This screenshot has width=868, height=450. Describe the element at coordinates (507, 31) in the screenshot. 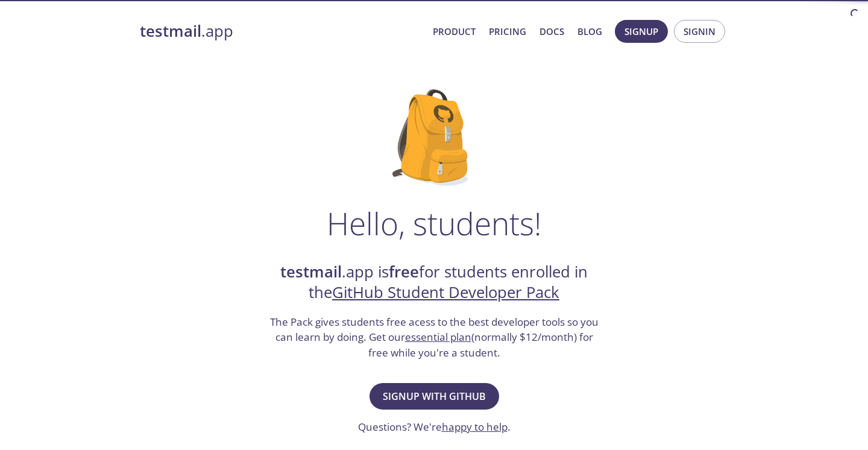

I see `a: Pricing` at that location.